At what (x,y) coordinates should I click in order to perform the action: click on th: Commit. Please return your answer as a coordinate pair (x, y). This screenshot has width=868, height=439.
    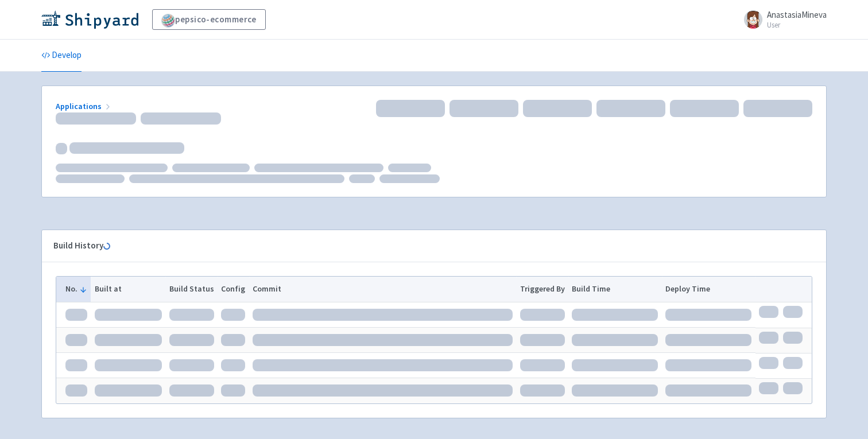
    Looking at the image, I should click on (383, 289).